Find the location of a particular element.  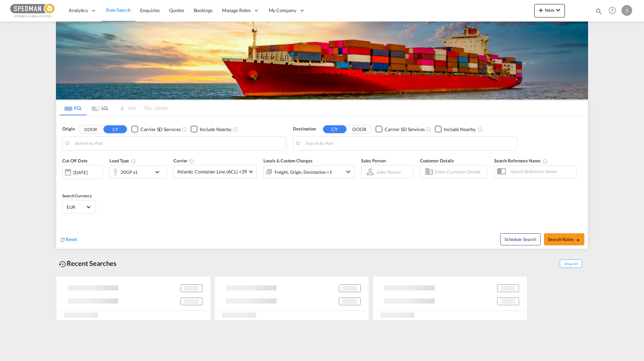

span: Destination is located at coordinates (305, 129).